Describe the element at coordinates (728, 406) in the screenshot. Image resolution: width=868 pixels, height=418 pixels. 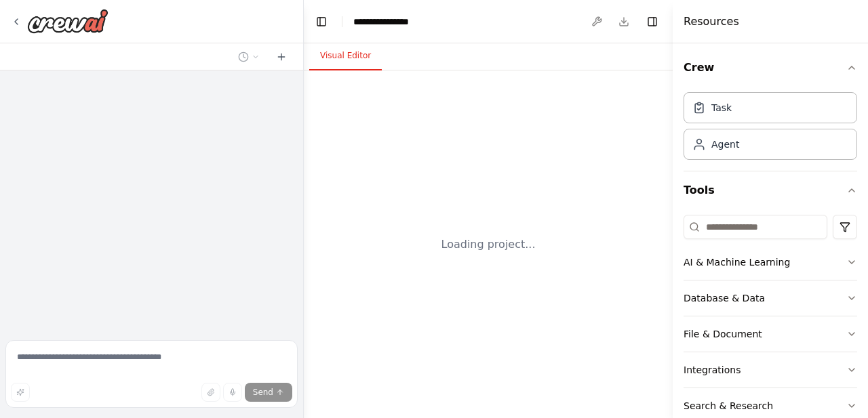
I see `div: Search & Research` at that location.